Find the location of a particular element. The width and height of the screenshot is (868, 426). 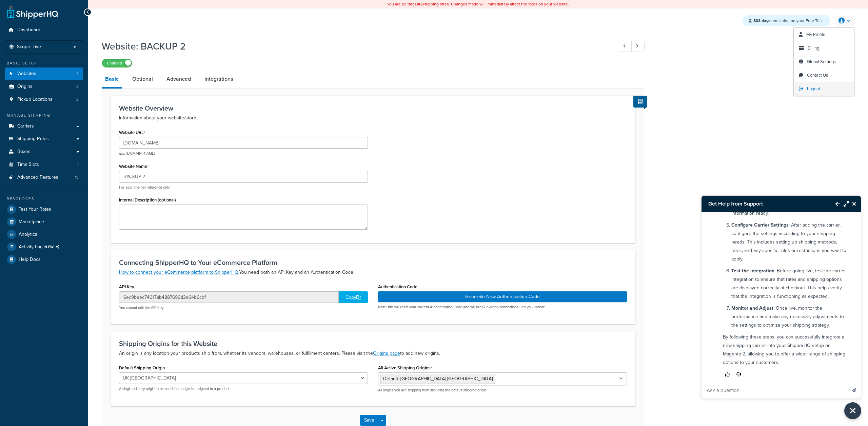

div: Manage Shipping is located at coordinates (44, 115).